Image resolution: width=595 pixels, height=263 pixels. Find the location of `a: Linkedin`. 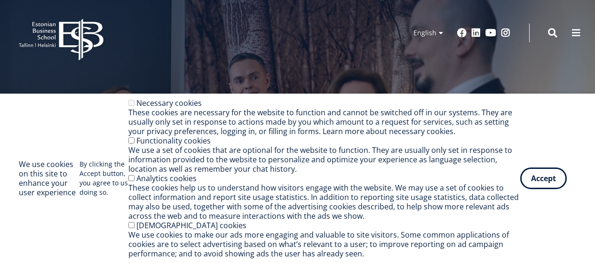

a: Linkedin is located at coordinates (476, 33).